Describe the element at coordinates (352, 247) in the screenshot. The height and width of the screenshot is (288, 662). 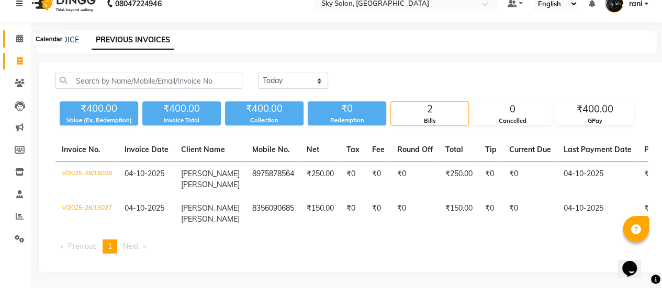
I see `nav: Pagination` at that location.